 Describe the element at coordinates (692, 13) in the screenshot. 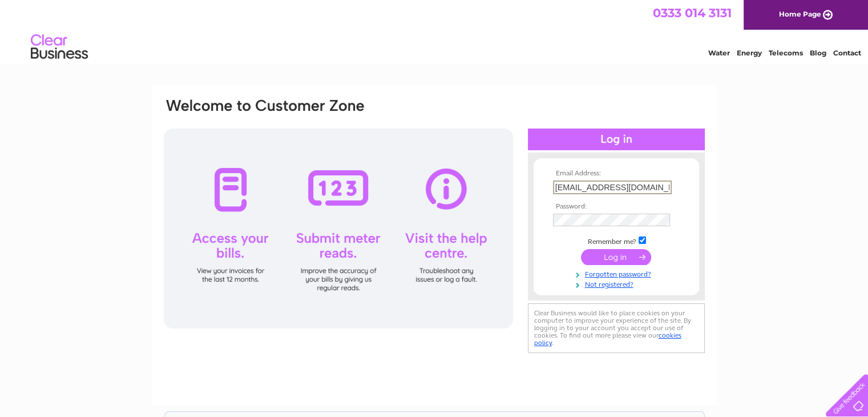

I see `span: 0333 014 3131` at that location.